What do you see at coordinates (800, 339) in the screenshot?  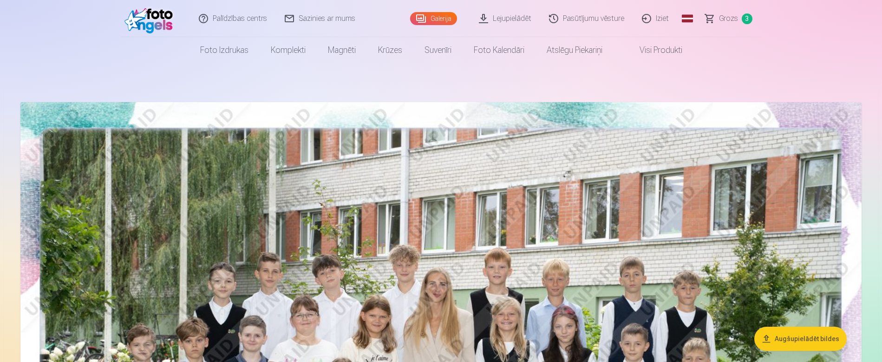 I see `button: Augšupielādēt bildes` at bounding box center [800, 339].